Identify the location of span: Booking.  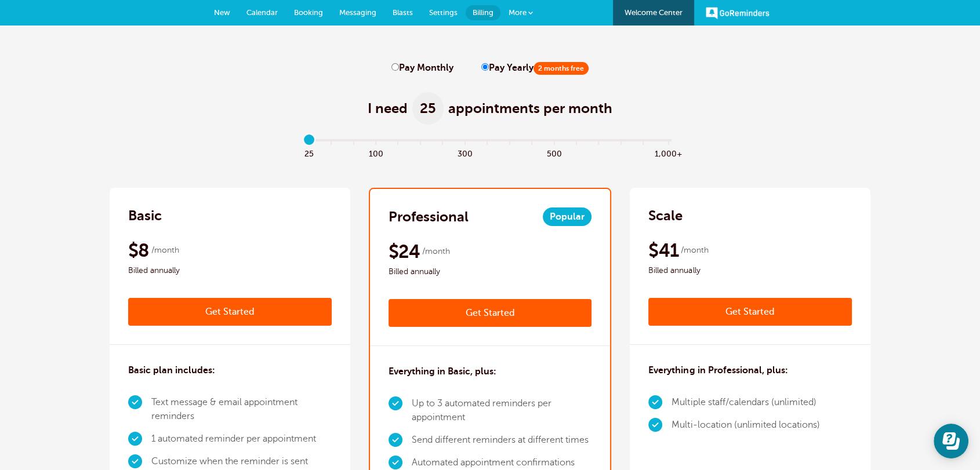
(308, 12).